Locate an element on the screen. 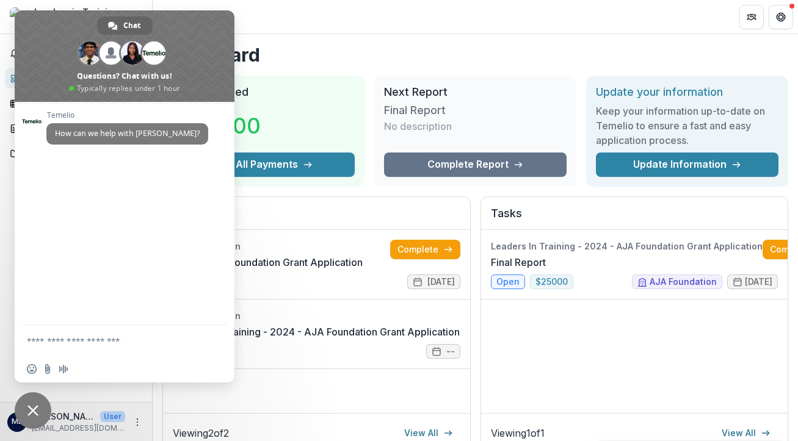  a: Complete is located at coordinates (425, 250).